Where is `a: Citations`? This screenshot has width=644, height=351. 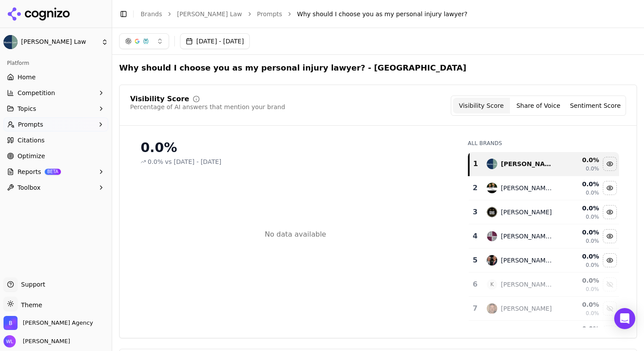
a: Citations is located at coordinates (55, 140).